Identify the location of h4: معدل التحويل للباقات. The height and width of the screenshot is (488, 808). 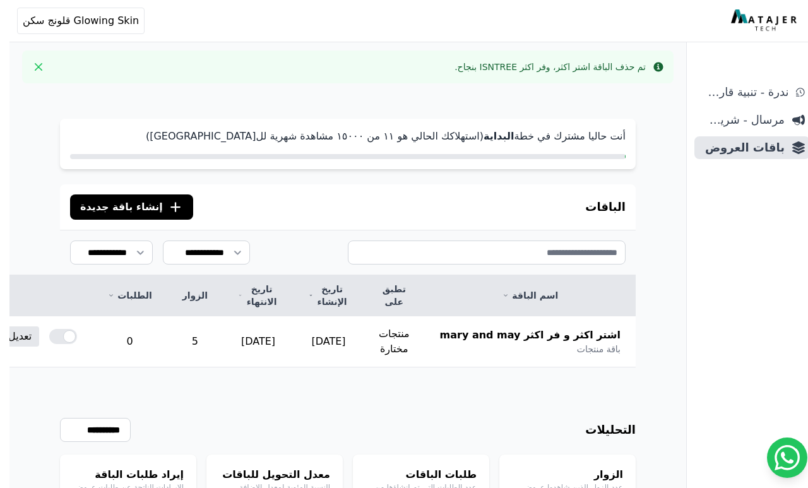
(265, 475).